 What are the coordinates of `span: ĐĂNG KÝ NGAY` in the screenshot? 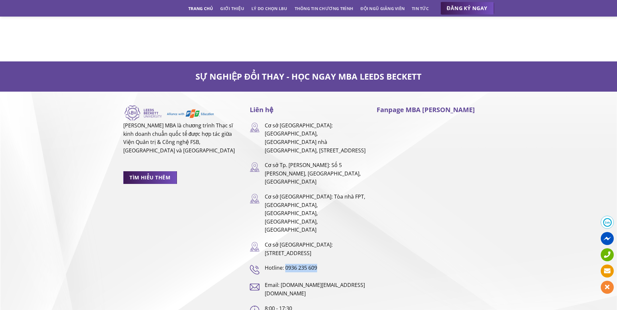 It's located at (467, 8).